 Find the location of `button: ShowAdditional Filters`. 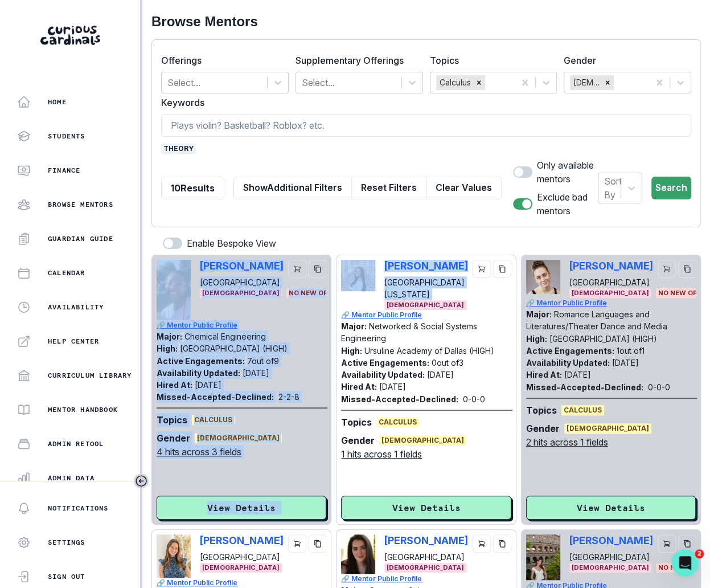

button: ShowAdditional Filters is located at coordinates (293, 188).